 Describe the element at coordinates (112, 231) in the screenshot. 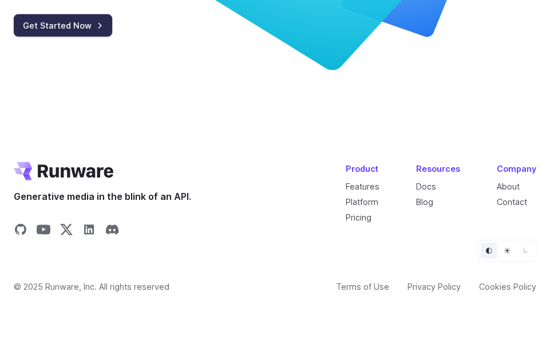

I see `a: Share on Discord` at that location.